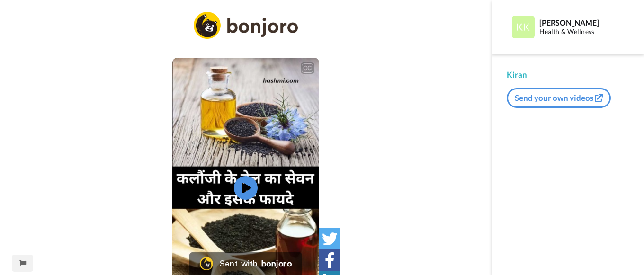 This screenshot has width=644, height=275. What do you see at coordinates (523, 27) in the screenshot?
I see `img: Profile Image` at bounding box center [523, 27].